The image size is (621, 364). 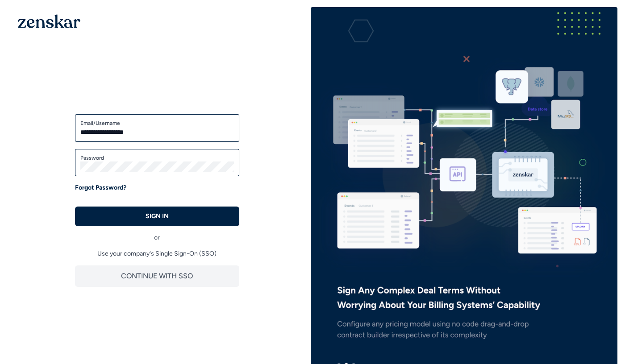 What do you see at coordinates (157, 276) in the screenshot?
I see `button: CONTINUE WITH SSO` at bounding box center [157, 276].